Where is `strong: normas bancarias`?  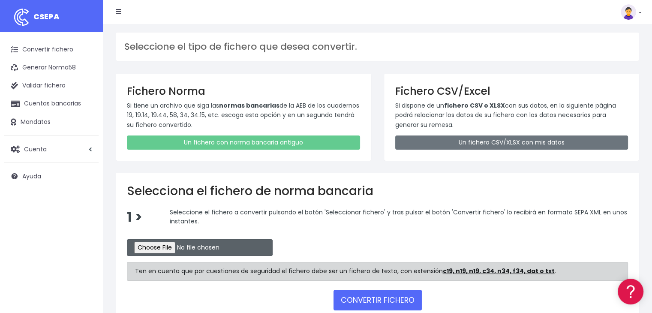
strong: normas bancarias is located at coordinates (249, 105).